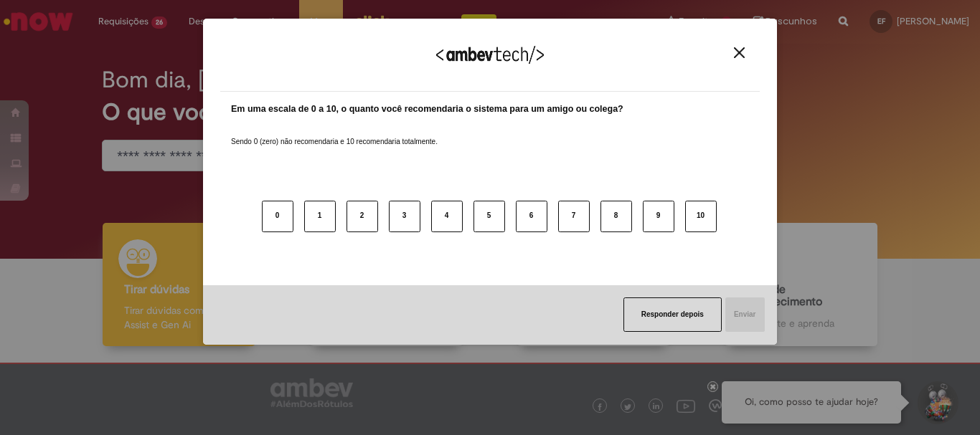 This screenshot has width=980, height=435. I want to click on button: 7, so click(574, 216).